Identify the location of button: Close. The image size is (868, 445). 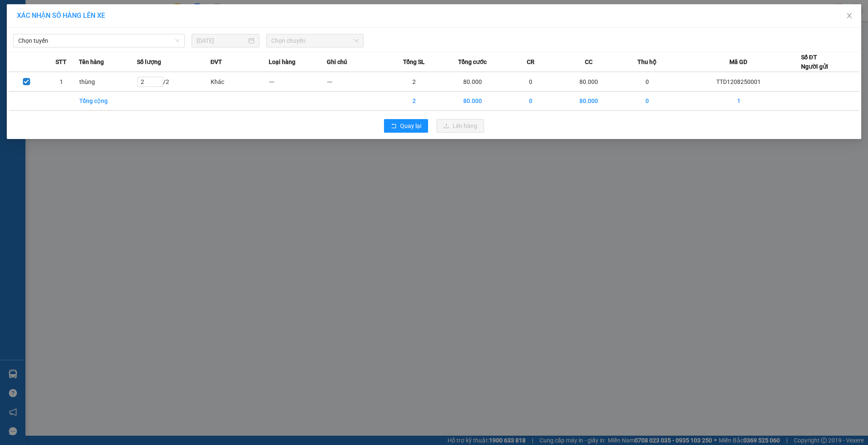
(849, 16).